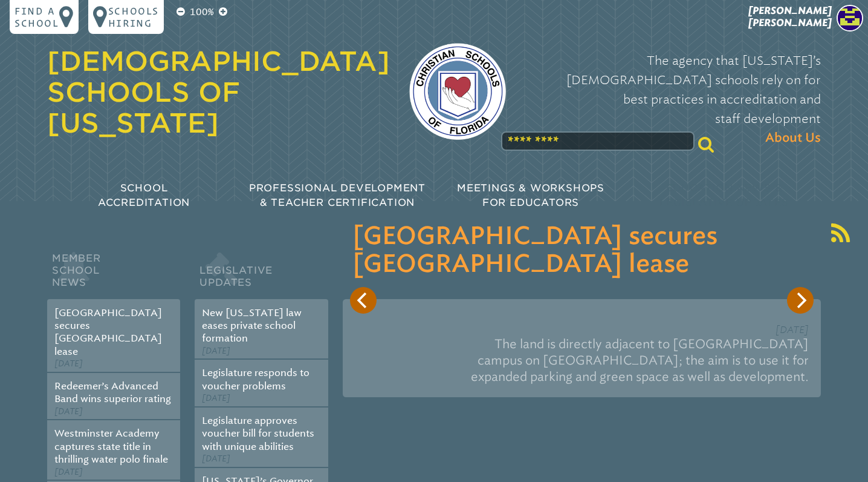 This screenshot has height=482, width=868. What do you see at coordinates (256, 379) in the screenshot?
I see `a: Legislature responds to voucher problems` at bounding box center [256, 379].